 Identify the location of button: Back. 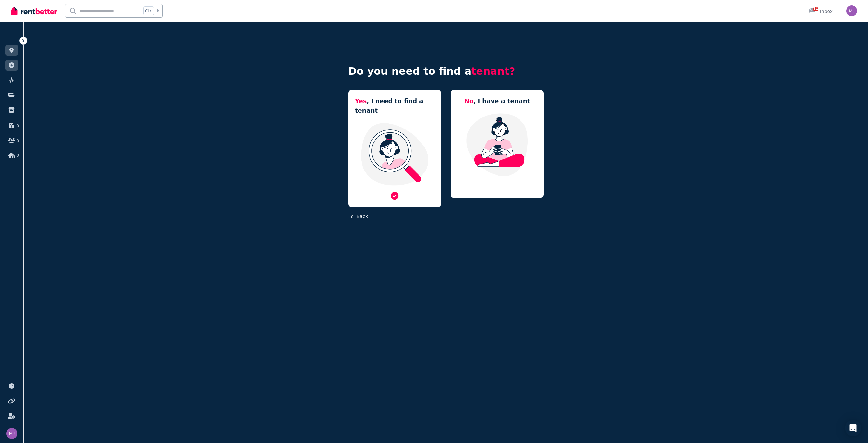
(358, 216).